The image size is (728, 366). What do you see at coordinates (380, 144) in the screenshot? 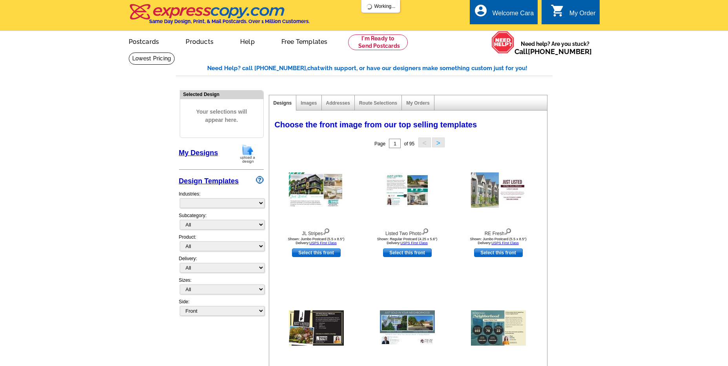
I see `span: Page` at bounding box center [380, 144].